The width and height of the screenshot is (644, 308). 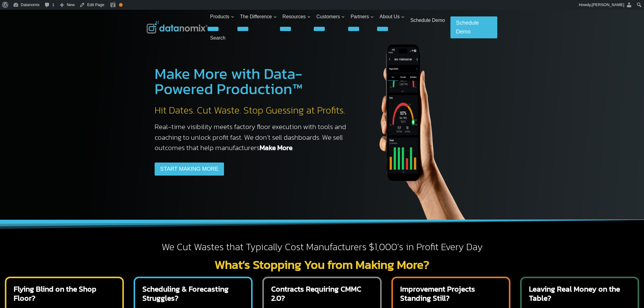 I want to click on button: Child menu of The Difference, so click(x=243, y=29).